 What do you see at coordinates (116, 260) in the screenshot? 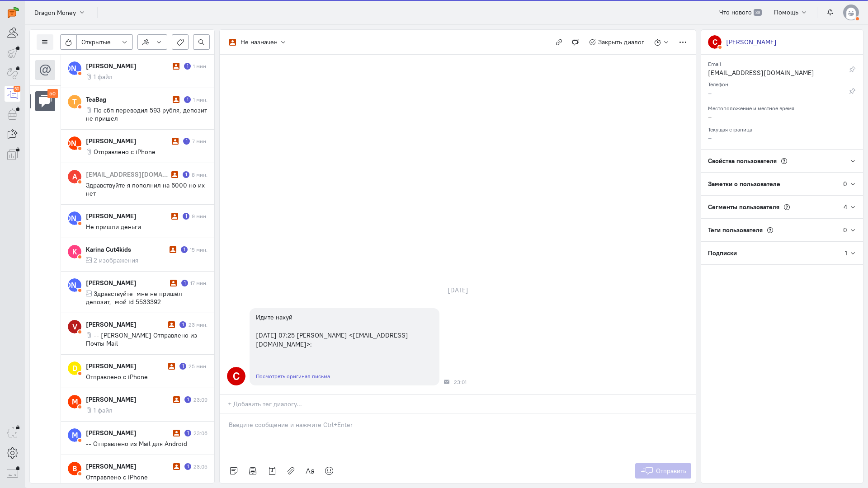
I see `span: 2 изображения` at bounding box center [116, 260].